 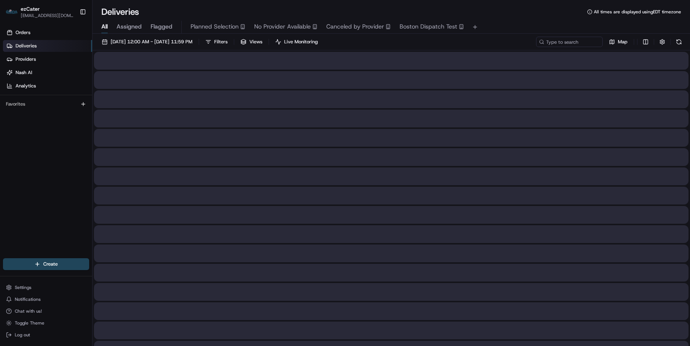 I want to click on img: ezCater, so click(x=12, y=12).